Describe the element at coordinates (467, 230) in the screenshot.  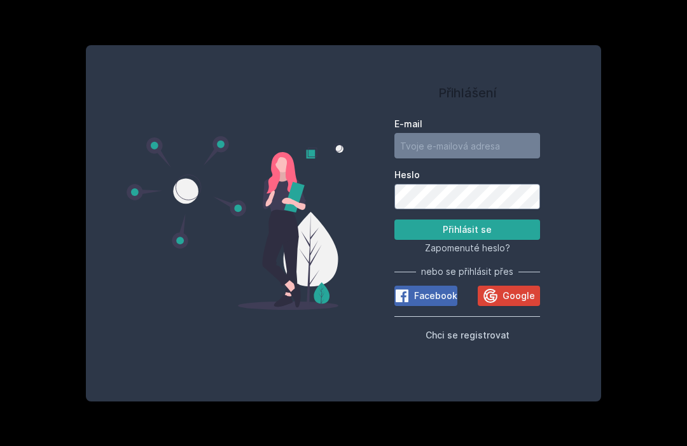
I see `button: Přihlásit se` at that location.